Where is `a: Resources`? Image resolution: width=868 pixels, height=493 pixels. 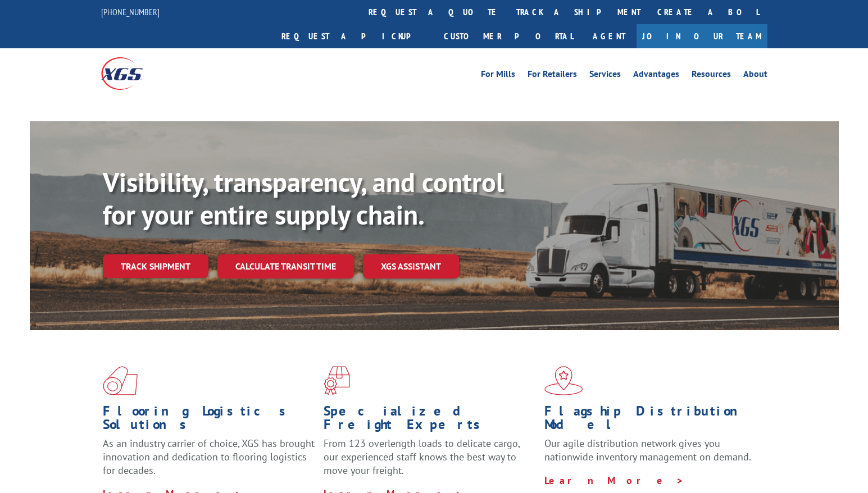 a: Resources is located at coordinates (712, 76).